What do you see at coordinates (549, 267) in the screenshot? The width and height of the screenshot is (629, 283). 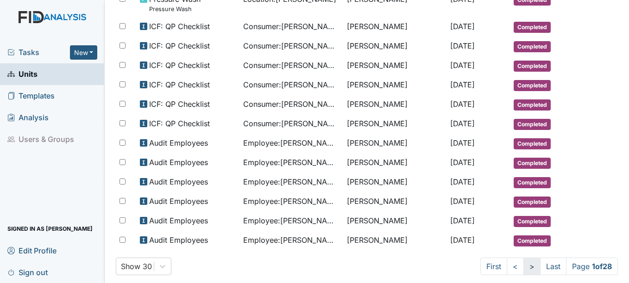 I see `nav: task-pagination` at bounding box center [549, 267].